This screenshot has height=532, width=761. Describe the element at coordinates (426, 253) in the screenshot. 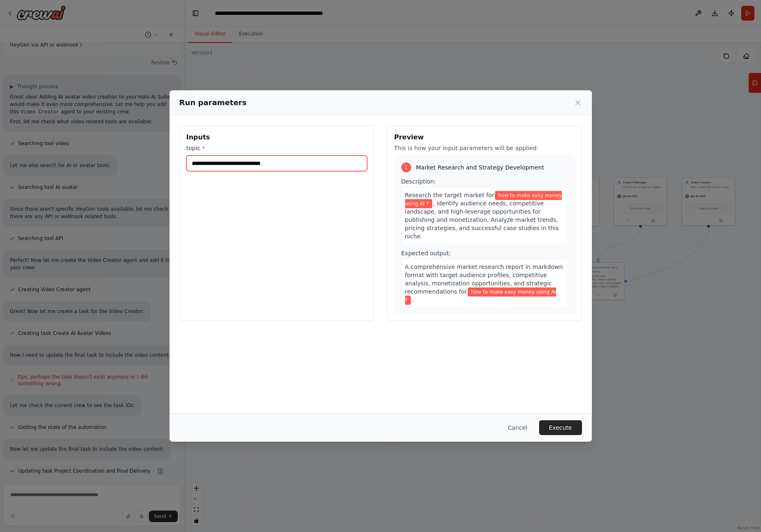

I see `span: Expected output:` at that location.